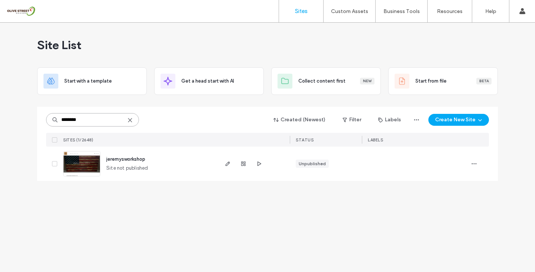  What do you see at coordinates (59, 45) in the screenshot?
I see `span: Site List` at bounding box center [59, 45].